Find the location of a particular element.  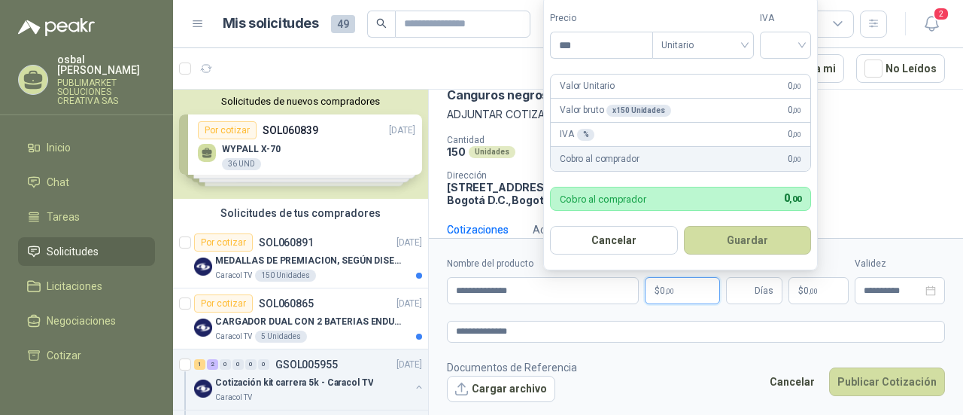

p: SOL060865 is located at coordinates (286, 303).